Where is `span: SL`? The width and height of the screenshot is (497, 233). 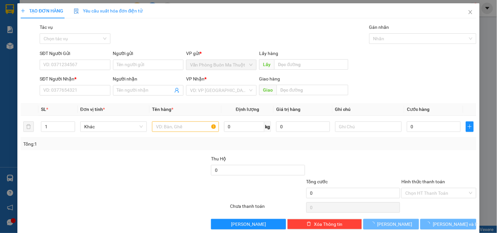
span: SL is located at coordinates (44, 109).